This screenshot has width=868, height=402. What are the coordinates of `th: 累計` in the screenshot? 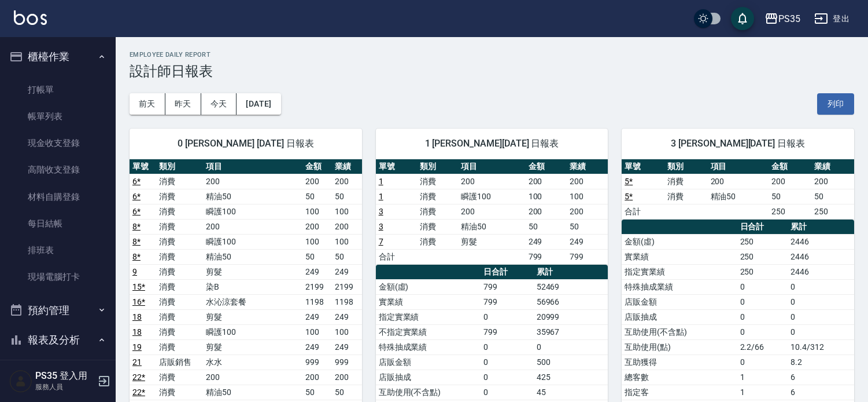 It's located at (821, 227).